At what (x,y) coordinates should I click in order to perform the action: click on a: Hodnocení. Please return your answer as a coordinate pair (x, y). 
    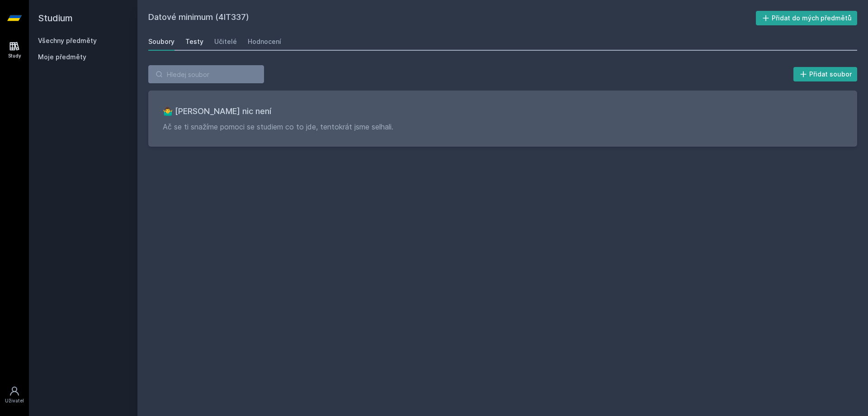
    Looking at the image, I should click on (264, 42).